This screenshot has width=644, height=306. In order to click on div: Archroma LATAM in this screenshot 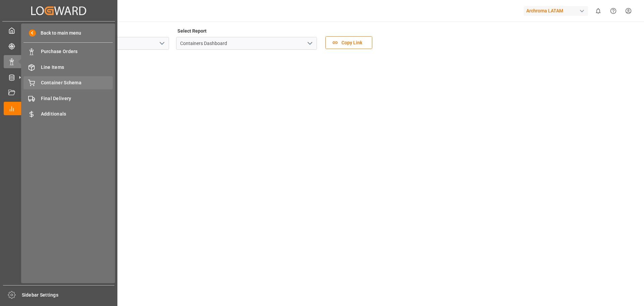, I will do `click(556, 11)`.